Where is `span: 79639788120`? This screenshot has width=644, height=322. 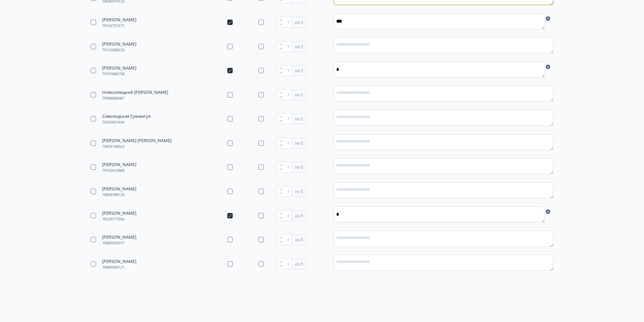 span: 79639788120 is located at coordinates (155, 195).